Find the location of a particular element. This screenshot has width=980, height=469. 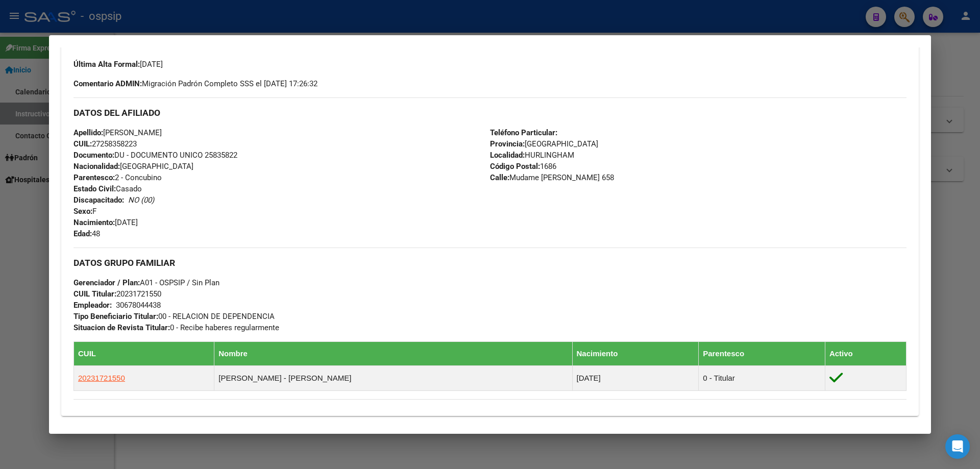

strong: Código Postal: is located at coordinates (515, 166).